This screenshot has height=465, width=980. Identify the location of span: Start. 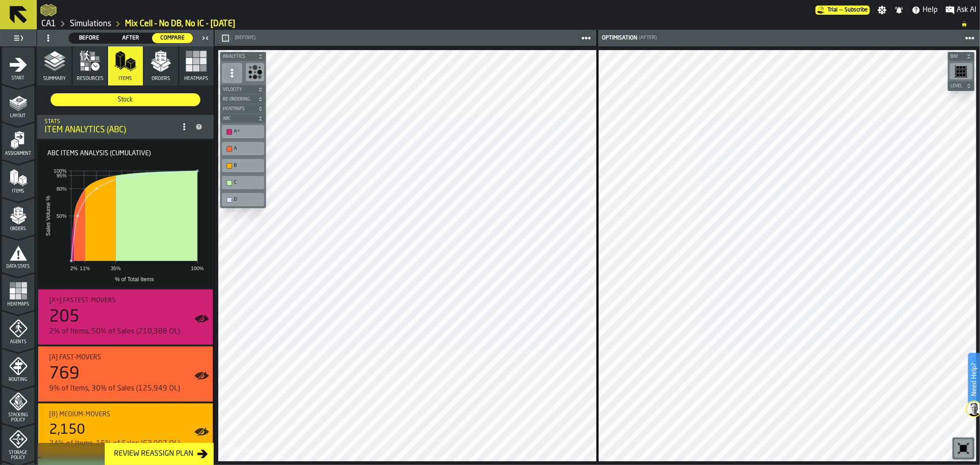
(18, 78).